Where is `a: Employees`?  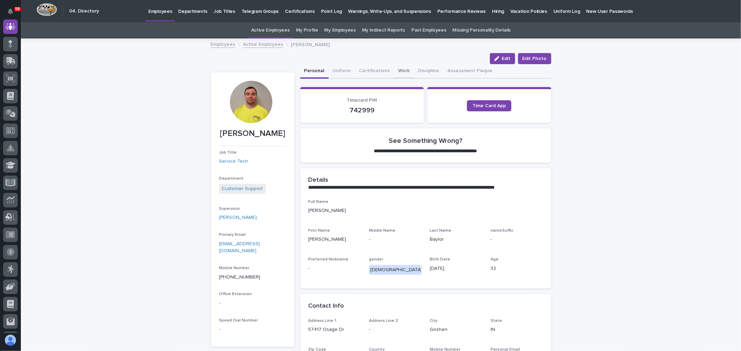
a: Employees is located at coordinates (223, 44).